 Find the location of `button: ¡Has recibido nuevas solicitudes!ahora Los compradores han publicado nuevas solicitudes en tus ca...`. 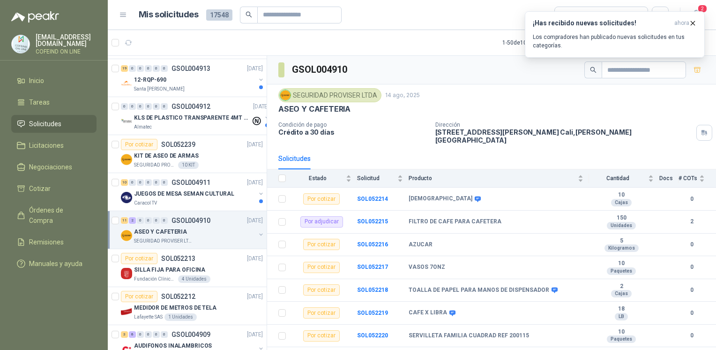

button: ¡Has recibido nuevas solicitudes!ahora Los compradores han publicado nuevas solicitudes en tus ca... is located at coordinates (615, 34).